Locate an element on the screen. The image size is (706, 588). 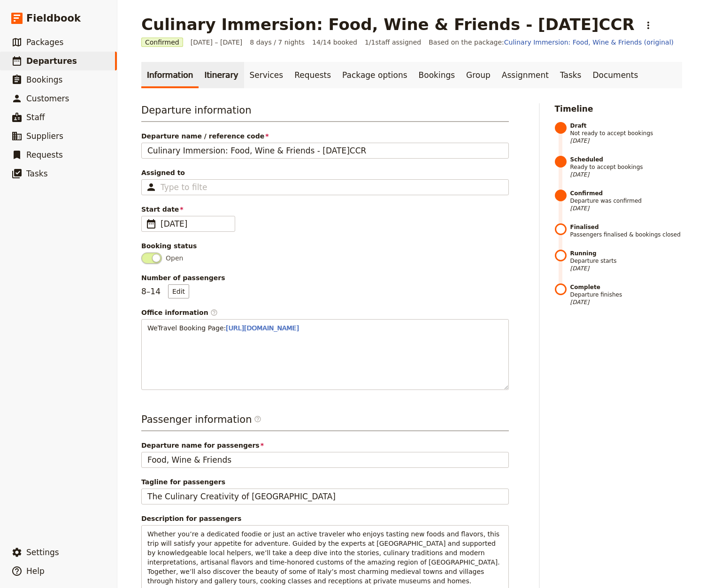
a: Tasks is located at coordinates (571, 75).